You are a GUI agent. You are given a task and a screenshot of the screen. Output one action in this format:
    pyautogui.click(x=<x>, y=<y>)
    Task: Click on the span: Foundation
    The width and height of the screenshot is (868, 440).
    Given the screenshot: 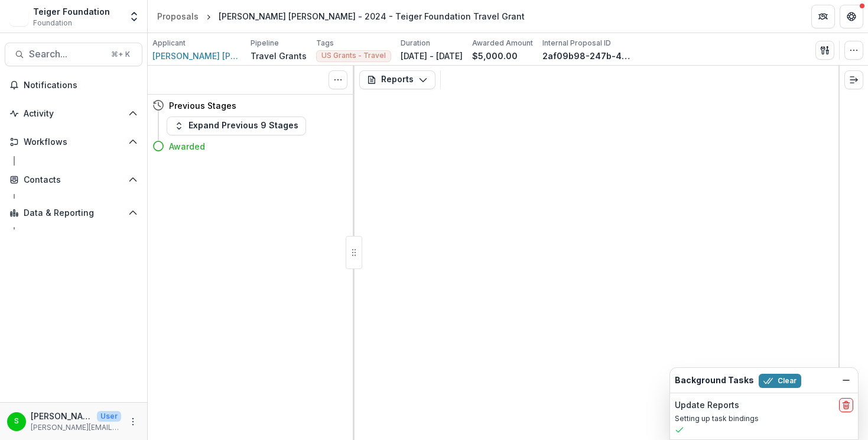 What is the action you would take?
    pyautogui.click(x=52, y=23)
    